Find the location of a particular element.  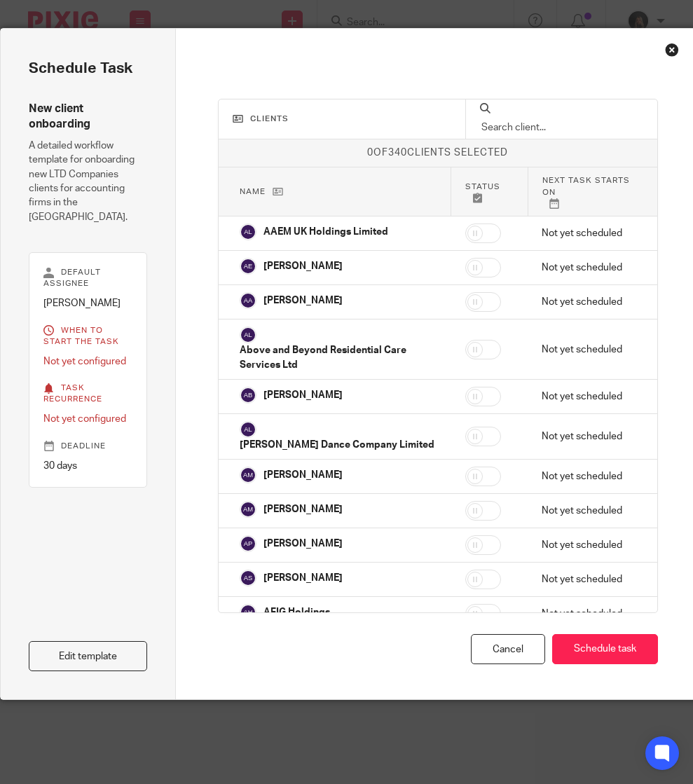

p: of clients selected is located at coordinates (438, 153).